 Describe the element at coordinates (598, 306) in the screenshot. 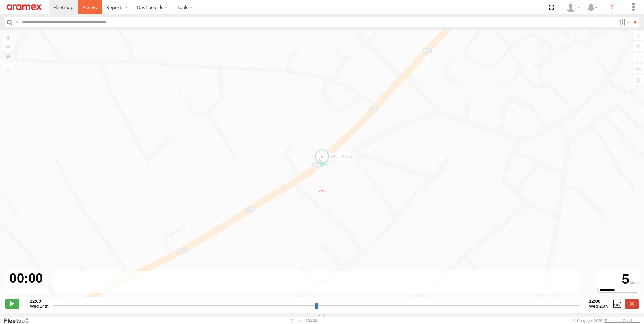

I see `span: Wed 25th` at that location.